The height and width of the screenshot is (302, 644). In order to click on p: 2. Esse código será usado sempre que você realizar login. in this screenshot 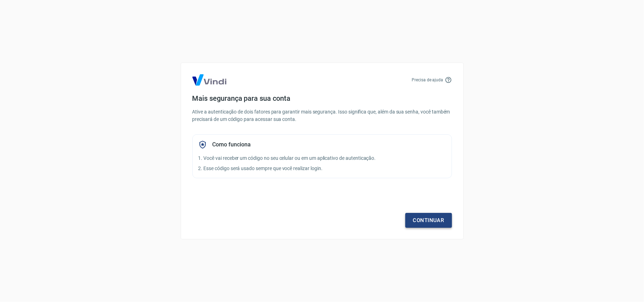, I will do `click(322, 168)`.